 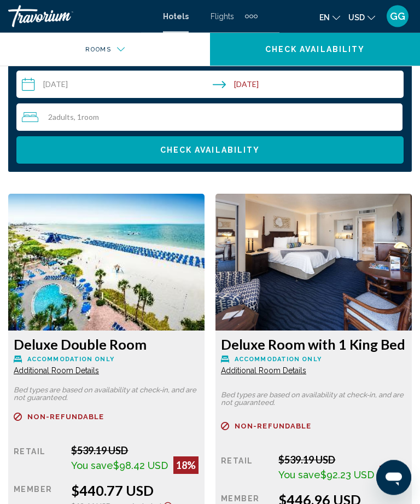 I want to click on span: USD, so click(x=356, y=18).